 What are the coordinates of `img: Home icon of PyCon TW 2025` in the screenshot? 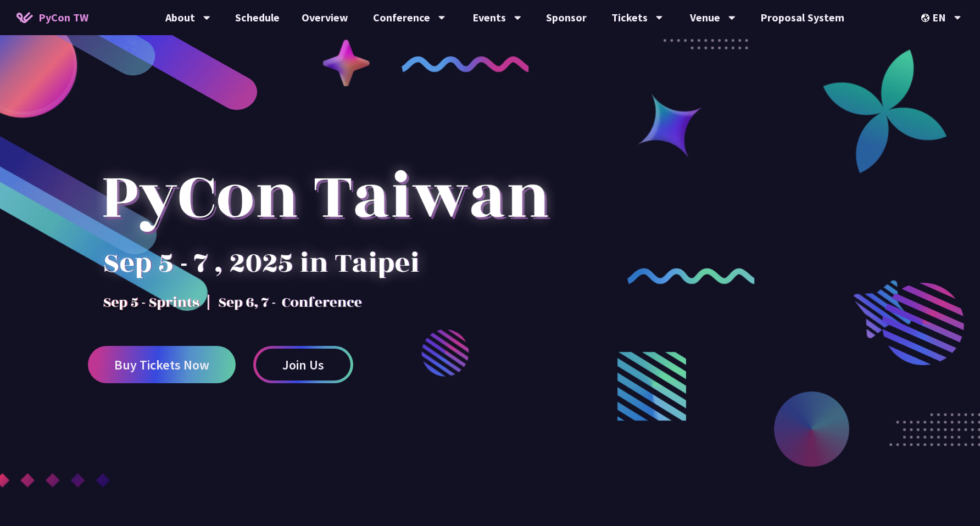 It's located at (25, 17).